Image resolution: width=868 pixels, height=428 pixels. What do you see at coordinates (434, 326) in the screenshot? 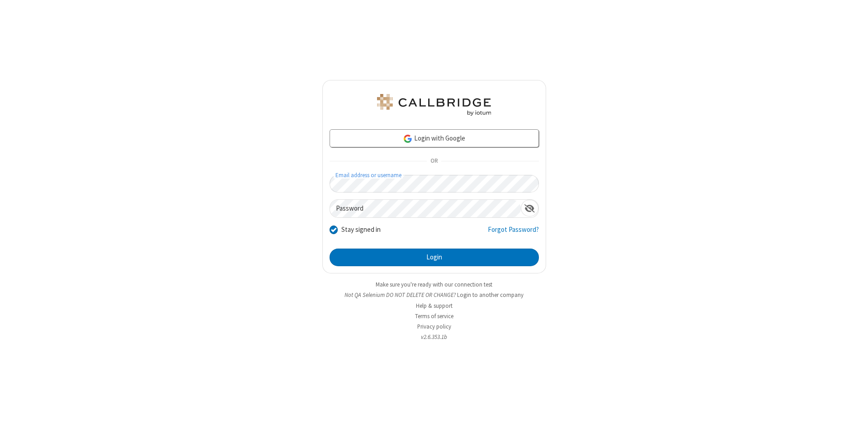
I see `a: Privacy policy` at bounding box center [434, 326].